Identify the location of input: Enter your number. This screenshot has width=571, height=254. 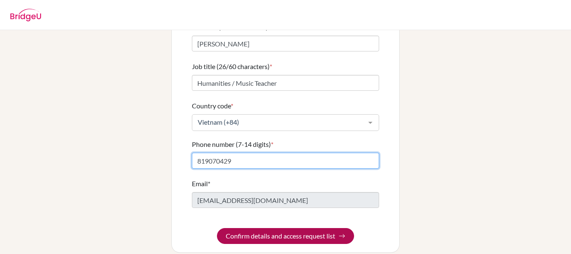
(286, 161).